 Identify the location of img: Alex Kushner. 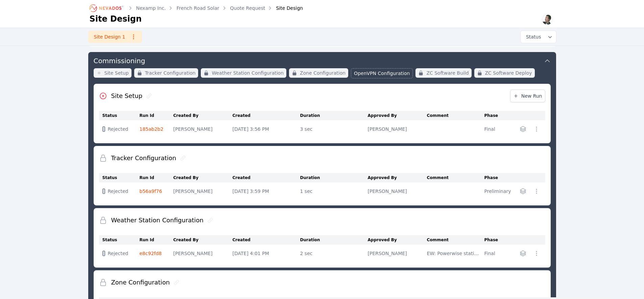
(548, 19).